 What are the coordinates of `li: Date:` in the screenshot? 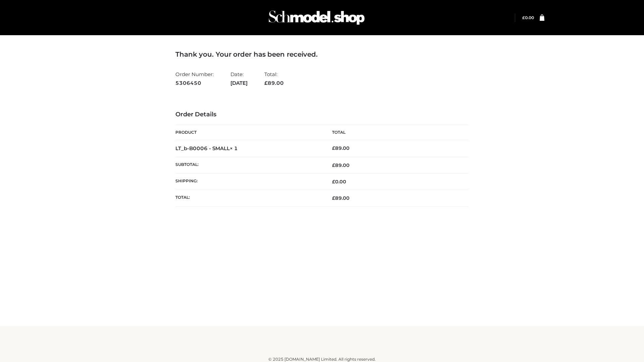 It's located at (239, 78).